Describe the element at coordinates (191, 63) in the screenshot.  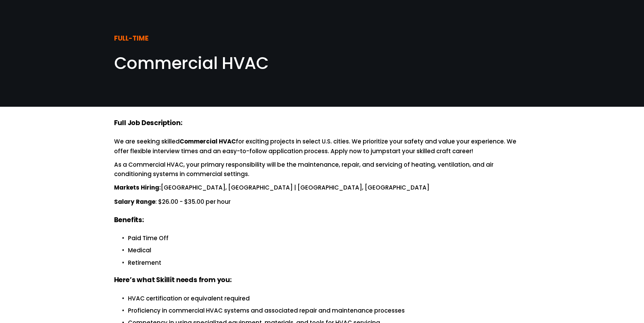
I see `span: Commercial HVAC` at that location.